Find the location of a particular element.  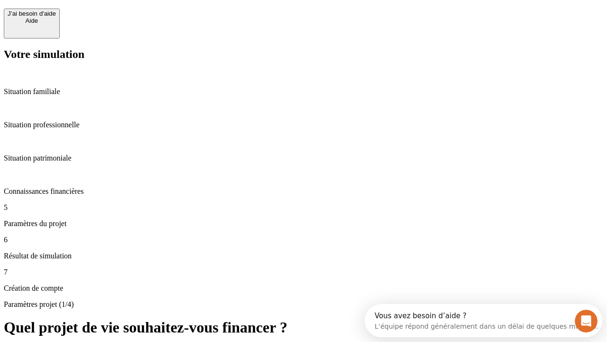

div: Ouvrir le Messenger Intercom is located at coordinates (132, 17).